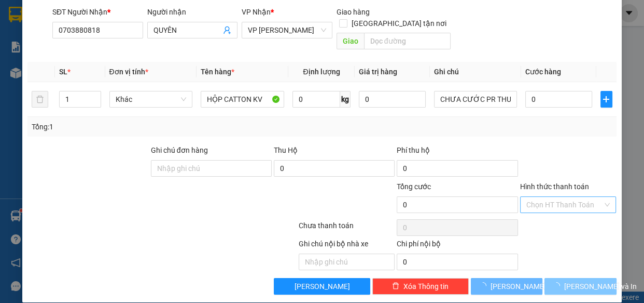 Image resolution: width=644 pixels, height=303 pixels. I want to click on label: Hình thức thanh toán, so click(555, 186).